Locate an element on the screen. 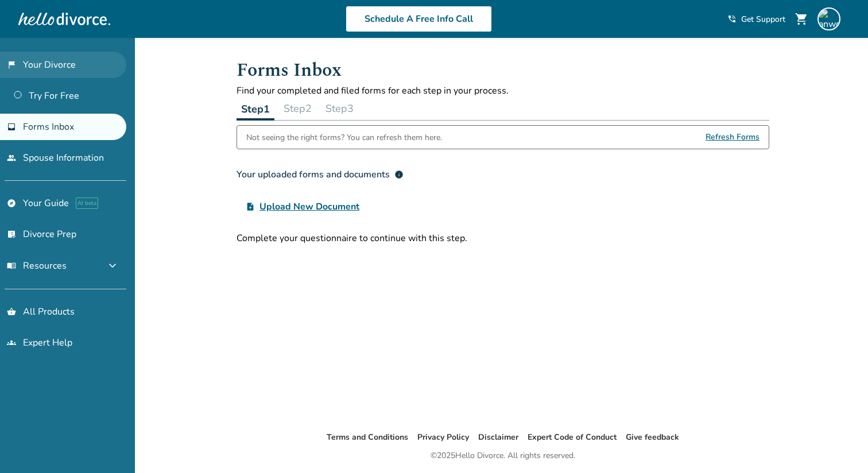 The height and width of the screenshot is (473, 868). span: Forms Inbox is located at coordinates (48, 127).